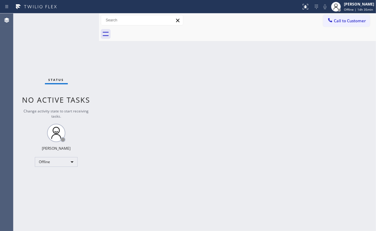  What do you see at coordinates (56, 114) in the screenshot?
I see `span: Change activity state to start receiving tasks.` at bounding box center [56, 114].